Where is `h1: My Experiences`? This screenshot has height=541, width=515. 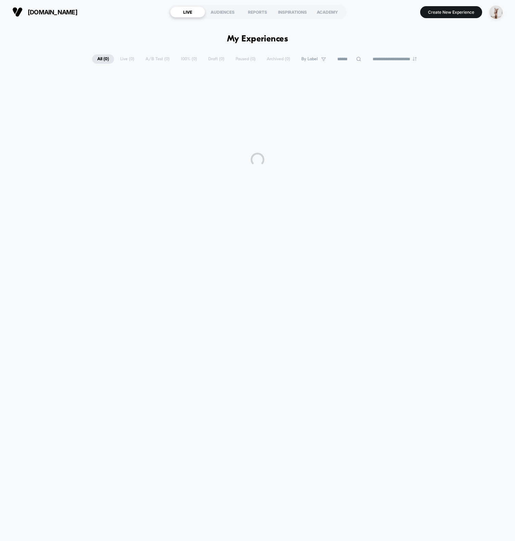
h1: My Experiences is located at coordinates (257, 39).